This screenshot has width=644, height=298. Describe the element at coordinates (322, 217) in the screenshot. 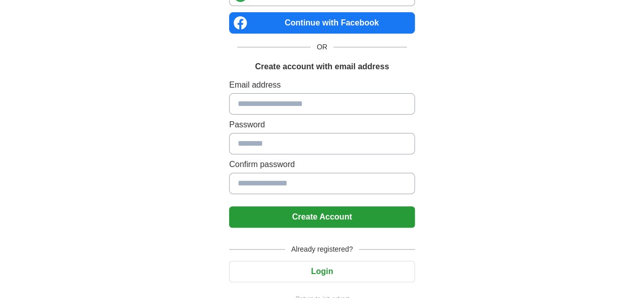

I see `button: Create Account` at that location.